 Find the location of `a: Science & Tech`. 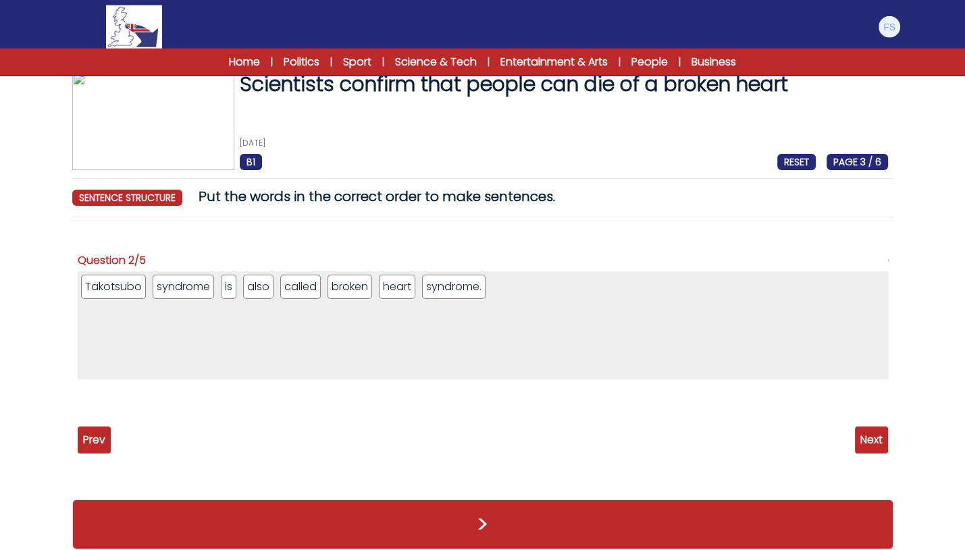

a: Science & Tech is located at coordinates (436, 62).